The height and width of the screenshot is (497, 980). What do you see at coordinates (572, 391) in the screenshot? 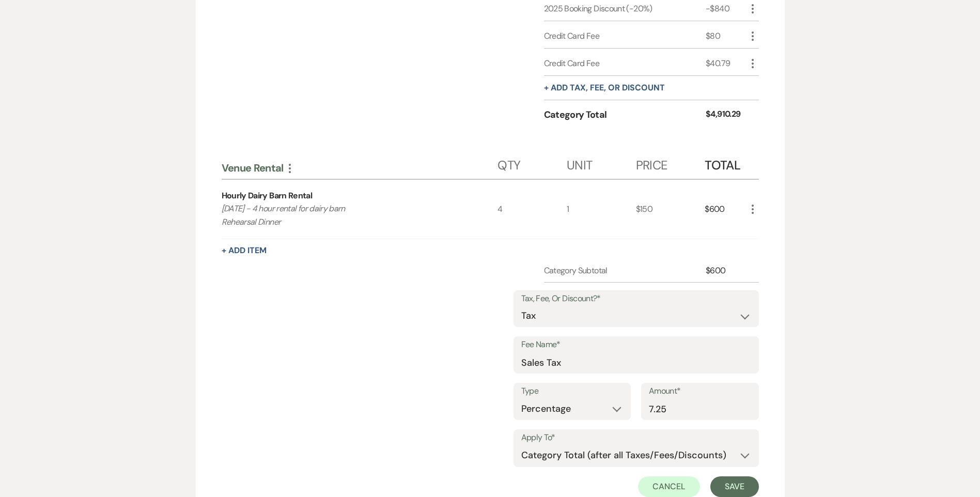
I see `label: Type` at bounding box center [572, 391].